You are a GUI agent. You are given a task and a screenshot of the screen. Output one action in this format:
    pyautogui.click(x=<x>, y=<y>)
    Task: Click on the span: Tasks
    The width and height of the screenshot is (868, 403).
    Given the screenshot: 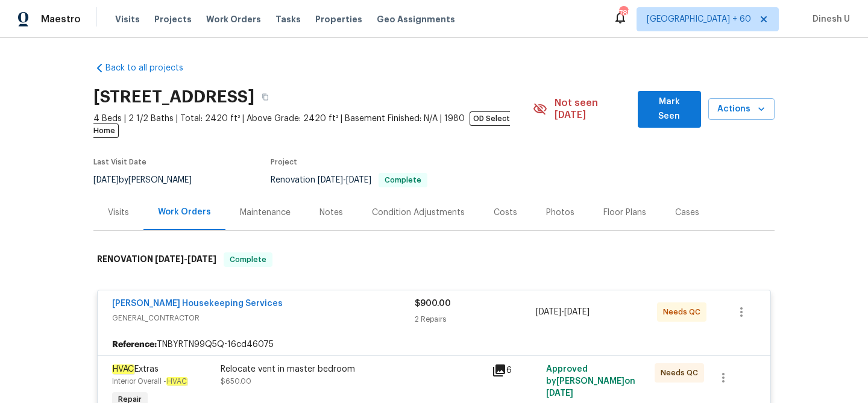 What is the action you would take?
    pyautogui.click(x=288, y=19)
    